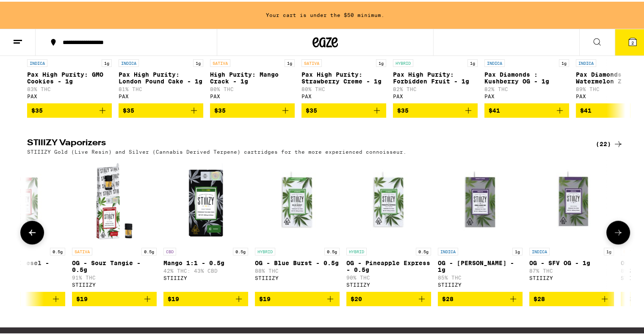 The image size is (644, 335). What do you see at coordinates (344, 76) in the screenshot?
I see `p: Pax High Purity: Strawberry Creme - 1g` at bounding box center [344, 76].